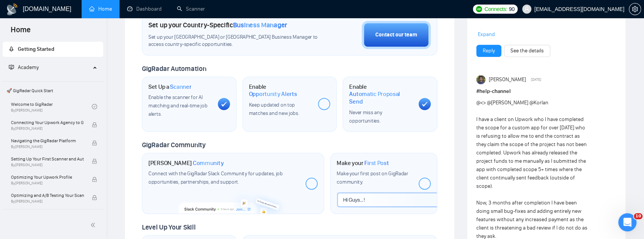 The image size is (644, 239). Describe the element at coordinates (47, 159) in the screenshot. I see `span: Setting Up Your First Scanner and Auto-Bidder` at that location.